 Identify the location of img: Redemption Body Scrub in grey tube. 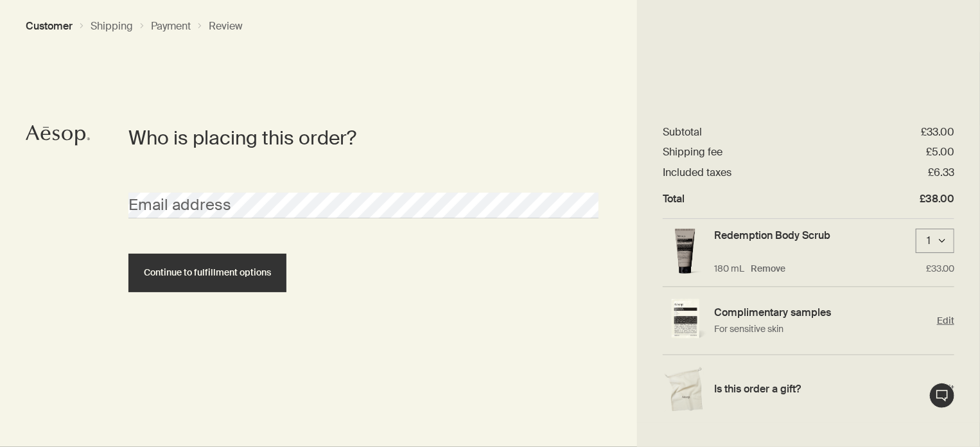
(685, 252).